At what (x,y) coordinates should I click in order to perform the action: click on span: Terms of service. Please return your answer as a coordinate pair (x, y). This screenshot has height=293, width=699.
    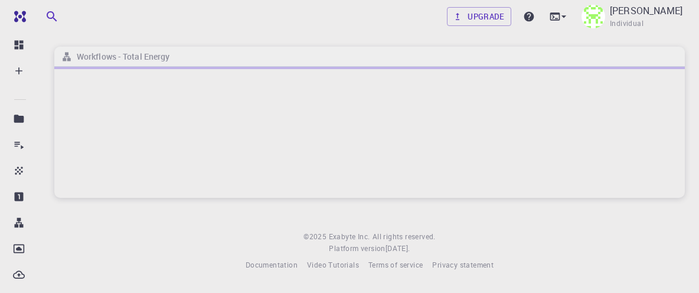
    Looking at the image, I should click on (395, 264).